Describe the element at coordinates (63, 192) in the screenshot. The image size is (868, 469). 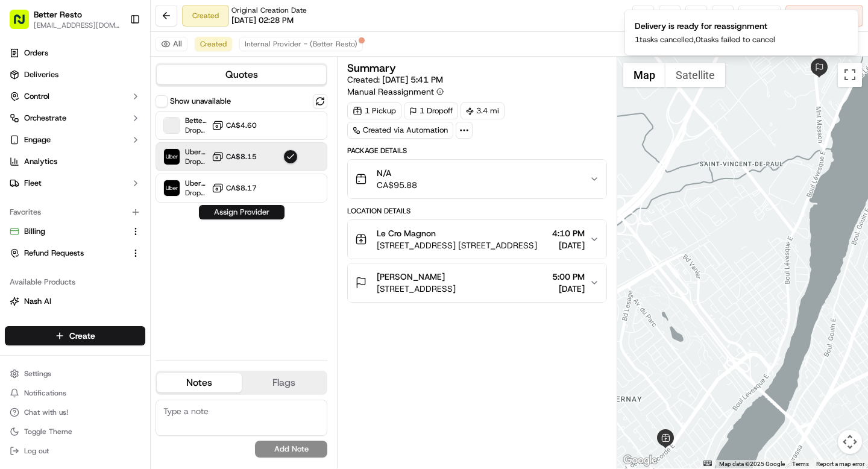
I see `span: Regen Pajulas` at that location.